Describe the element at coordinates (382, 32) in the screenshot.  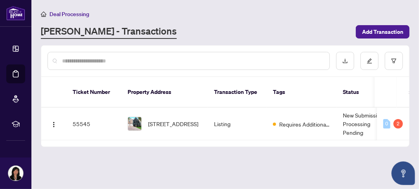
I see `button: Add Transaction` at that location.